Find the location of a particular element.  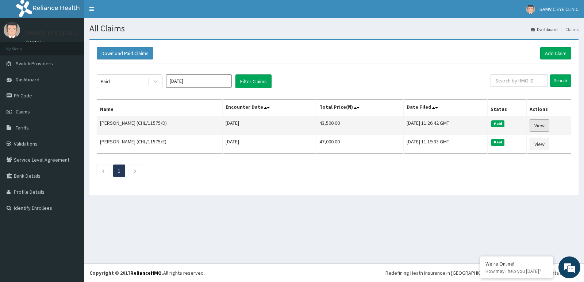

h1: All Claims is located at coordinates (334, 28).